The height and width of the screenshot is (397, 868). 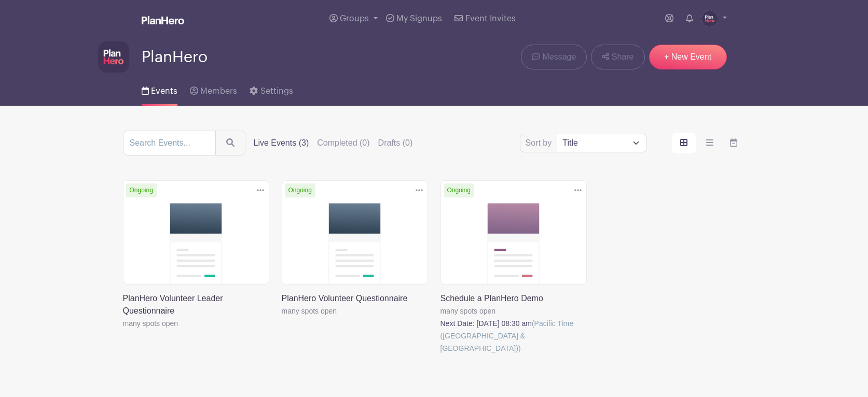 I want to click on label: Completed (0), so click(x=343, y=143).